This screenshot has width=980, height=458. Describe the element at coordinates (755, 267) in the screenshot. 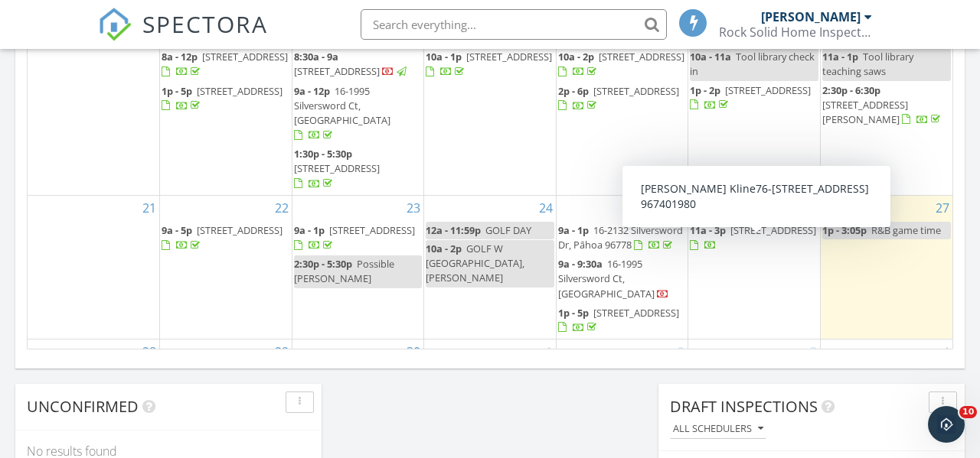

I see `td: Go to September 26, 2025` at that location.